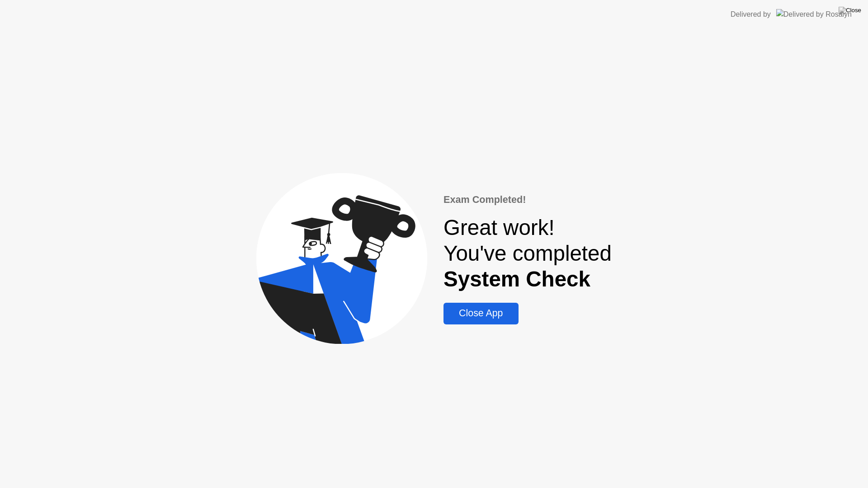 This screenshot has height=488, width=868. Describe the element at coordinates (528, 253) in the screenshot. I see `div: Great work! You've completed` at that location.